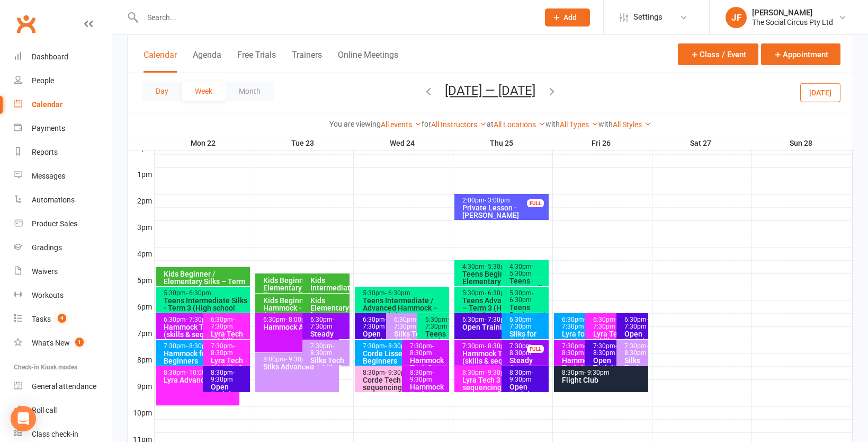 The height and width of the screenshot is (442, 868). Describe the element at coordinates (141, 359) in the screenshot. I see `th: 8pm` at that location.